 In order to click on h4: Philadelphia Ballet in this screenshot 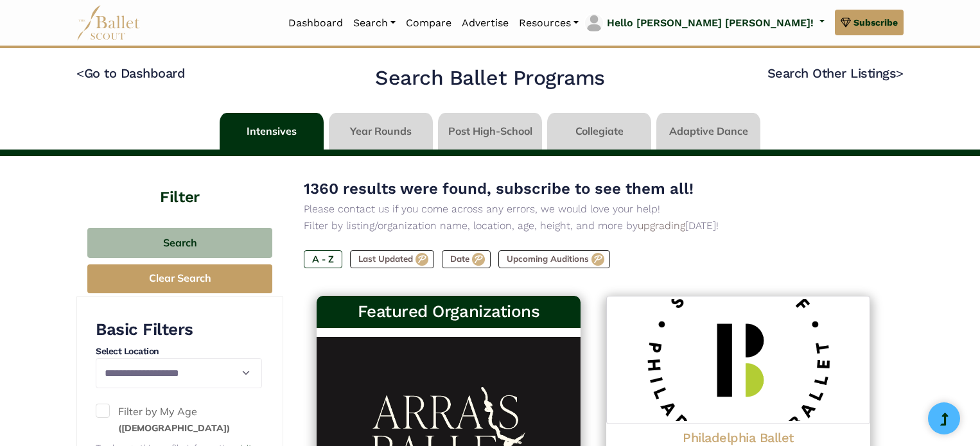, I will do `click(737, 438)`.